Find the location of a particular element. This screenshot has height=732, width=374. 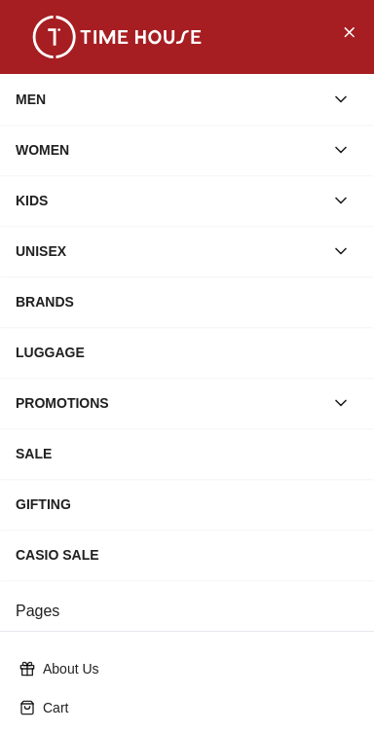

p: About Us is located at coordinates (195, 669).